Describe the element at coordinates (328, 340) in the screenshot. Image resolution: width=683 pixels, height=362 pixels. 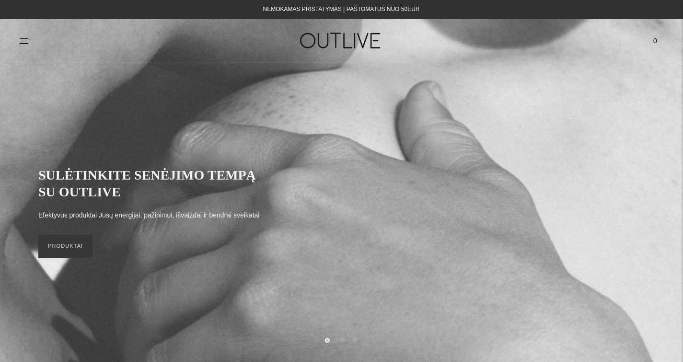
I see `button: Move carousel to slide 1` at that location.